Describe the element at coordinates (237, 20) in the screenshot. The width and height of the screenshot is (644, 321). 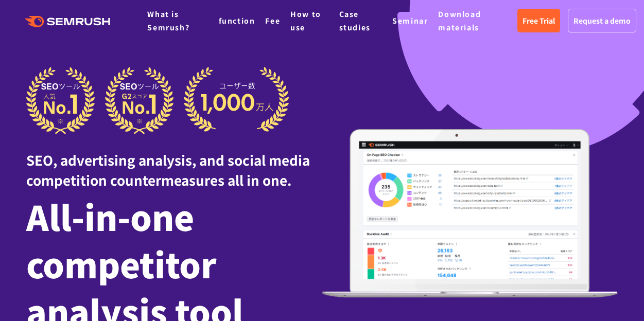
I see `font: function` at that location.